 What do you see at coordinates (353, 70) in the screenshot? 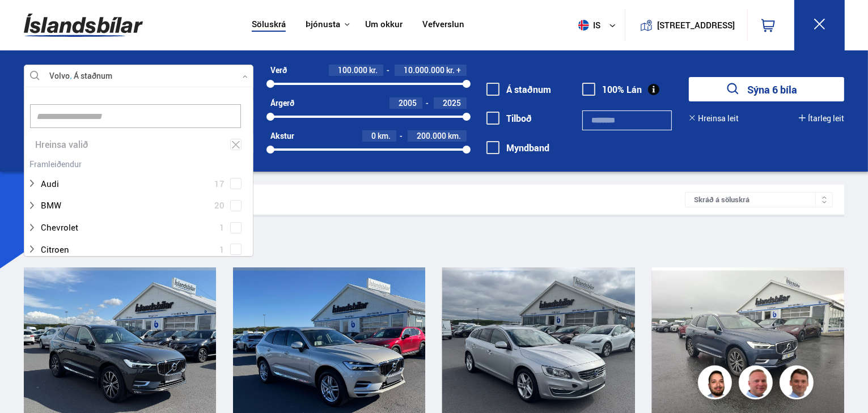
I see `span: 100.000` at bounding box center [353, 70].